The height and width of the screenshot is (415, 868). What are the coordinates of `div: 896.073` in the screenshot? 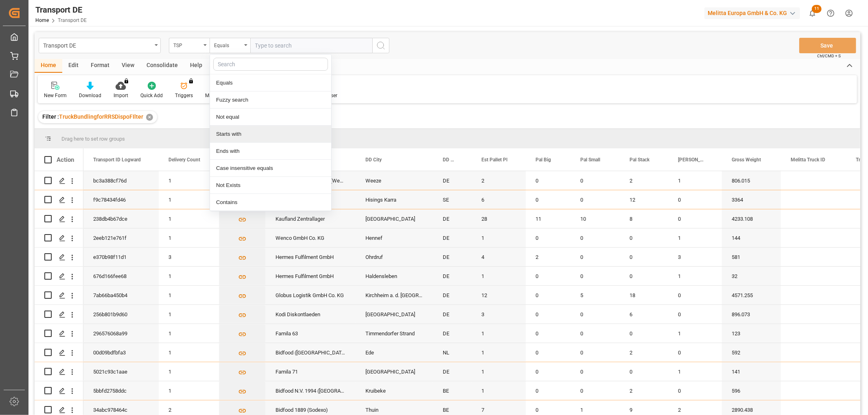 It's located at (751, 314).